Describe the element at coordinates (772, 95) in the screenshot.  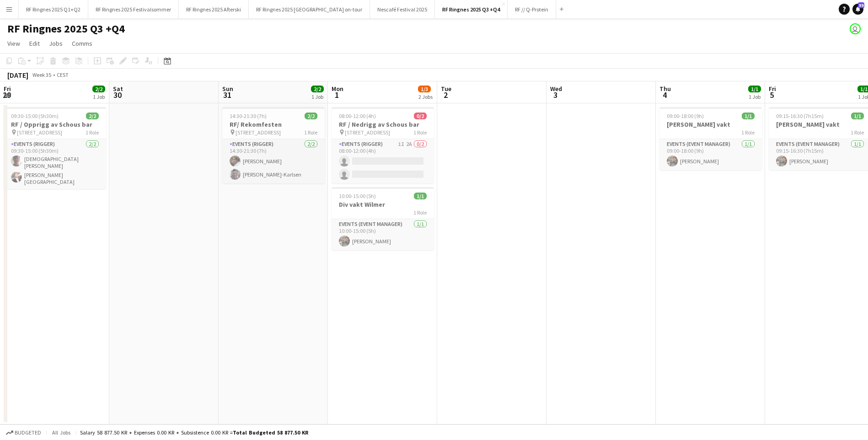
I see `span: 5` at that location.